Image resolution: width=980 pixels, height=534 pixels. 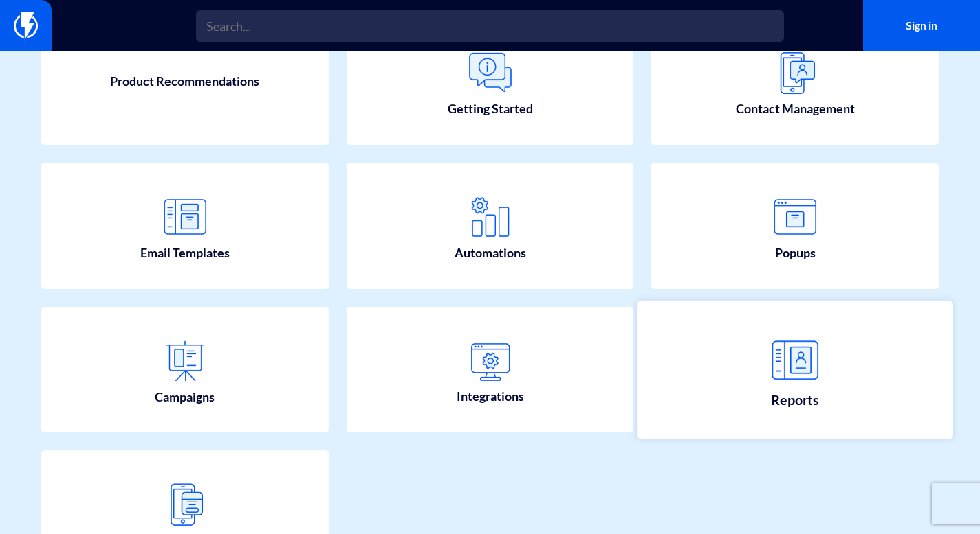 I want to click on a: Contact Management, so click(x=795, y=81).